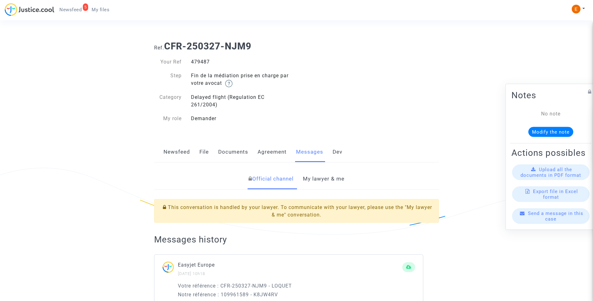 The height and width of the screenshot is (301, 593). I want to click on span: Export file in Excel format, so click(556, 194).